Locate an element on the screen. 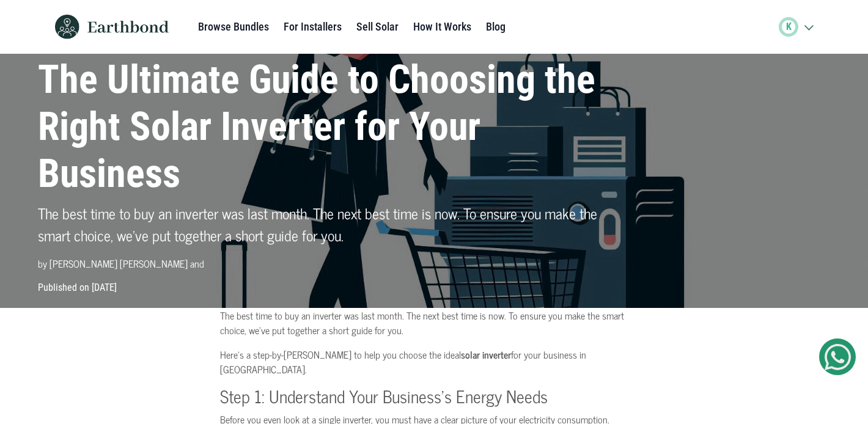 This screenshot has height=424, width=868. span: K is located at coordinates (788, 27).